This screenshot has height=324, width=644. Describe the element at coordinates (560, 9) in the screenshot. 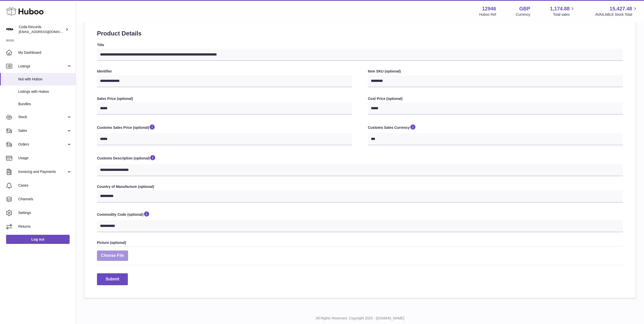

I see `span: 1,174.88` at that location.